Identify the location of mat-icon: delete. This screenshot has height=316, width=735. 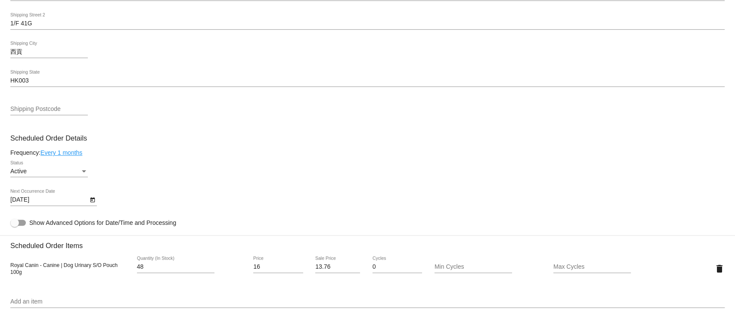
(719, 269).